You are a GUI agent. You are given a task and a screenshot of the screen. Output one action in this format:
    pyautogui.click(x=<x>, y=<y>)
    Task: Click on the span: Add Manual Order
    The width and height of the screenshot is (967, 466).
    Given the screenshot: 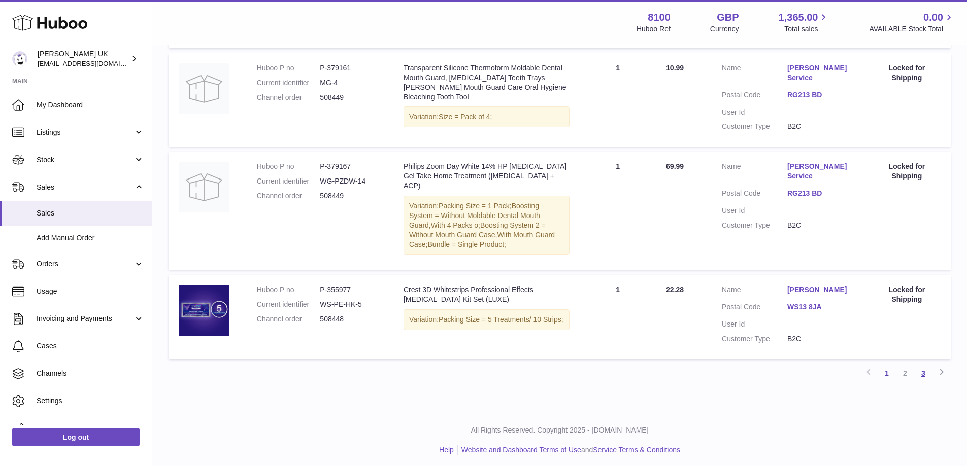 What is the action you would take?
    pyautogui.click(x=90, y=238)
    